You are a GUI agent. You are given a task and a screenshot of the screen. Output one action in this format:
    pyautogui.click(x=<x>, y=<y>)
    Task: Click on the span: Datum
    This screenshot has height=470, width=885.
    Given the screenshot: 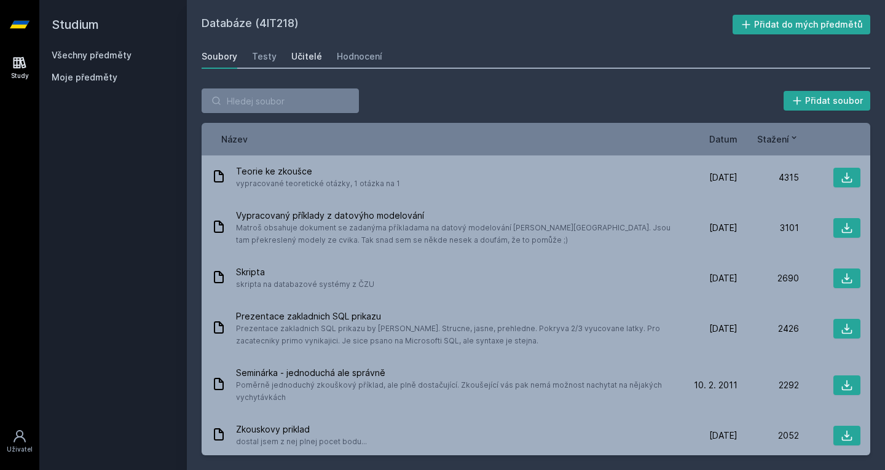 What is the action you would take?
    pyautogui.click(x=723, y=139)
    